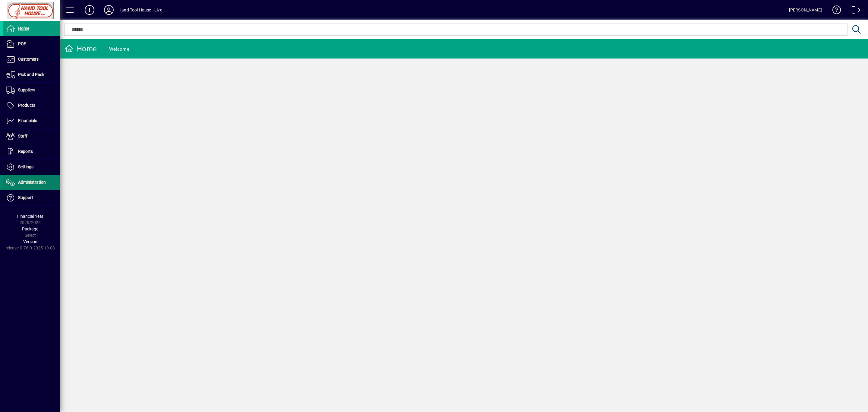 The width and height of the screenshot is (868, 412). What do you see at coordinates (25, 166) in the screenshot?
I see `span: Settings` at bounding box center [25, 166].